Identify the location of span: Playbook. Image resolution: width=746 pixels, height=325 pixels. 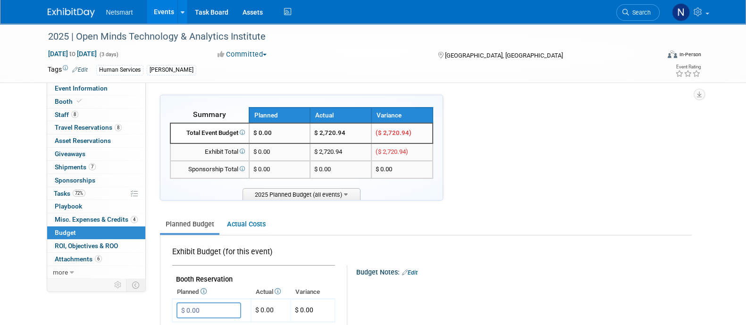
(68, 206).